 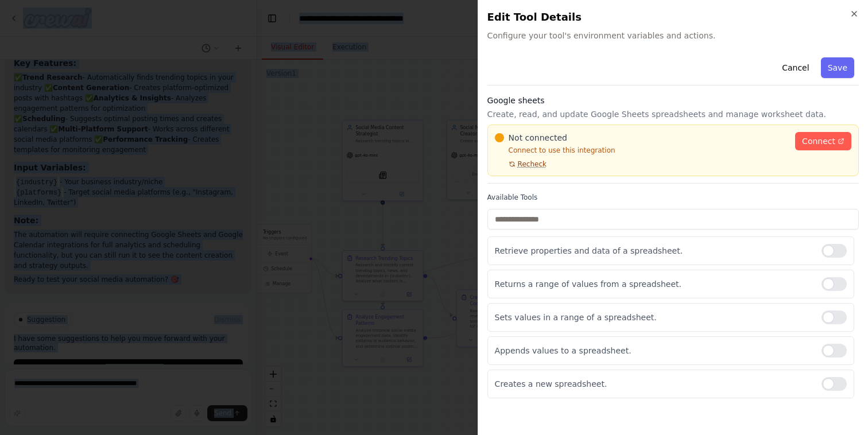 I want to click on span: Connect, so click(x=819, y=141).